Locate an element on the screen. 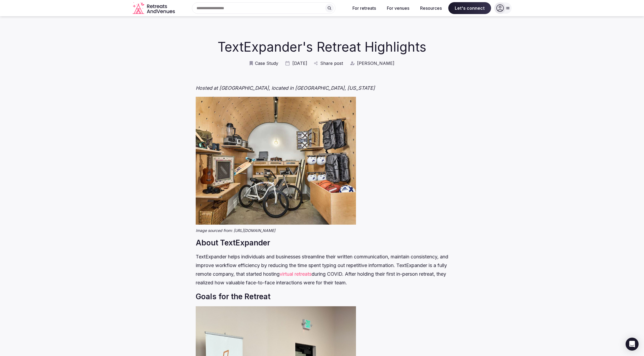 The height and width of the screenshot is (356, 644). button: For retreats is located at coordinates (364, 8).